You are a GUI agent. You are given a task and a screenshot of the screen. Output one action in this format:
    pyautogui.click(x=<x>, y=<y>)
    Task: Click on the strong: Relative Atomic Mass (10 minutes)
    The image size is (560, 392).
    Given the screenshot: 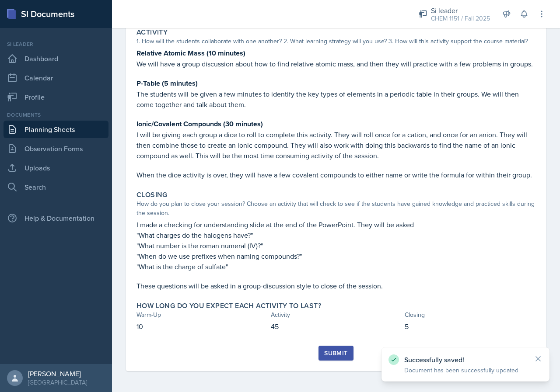 What is the action you would take?
    pyautogui.click(x=191, y=53)
    